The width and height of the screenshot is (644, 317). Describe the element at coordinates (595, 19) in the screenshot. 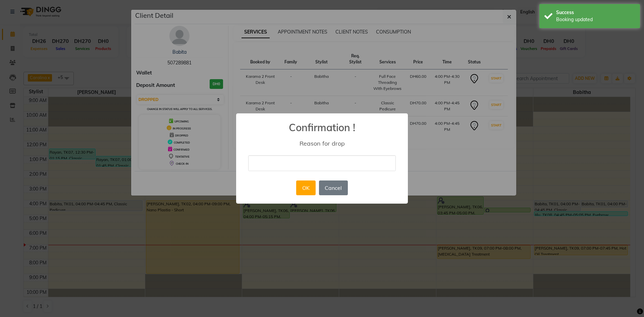

I see `div: Booking updated` at that location.